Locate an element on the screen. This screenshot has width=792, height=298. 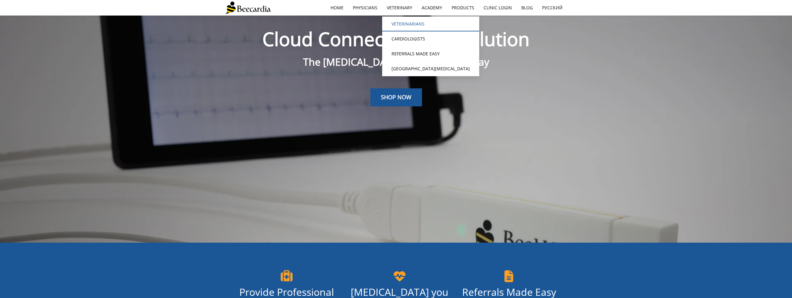
a: Physicians is located at coordinates (365, 8).